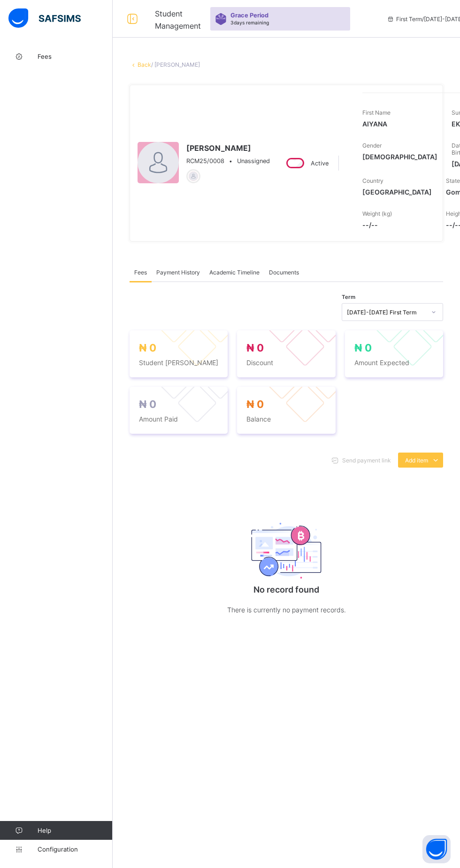 The width and height of the screenshot is (460, 868). What do you see at coordinates (284, 272) in the screenshot?
I see `span: Documents` at bounding box center [284, 272].